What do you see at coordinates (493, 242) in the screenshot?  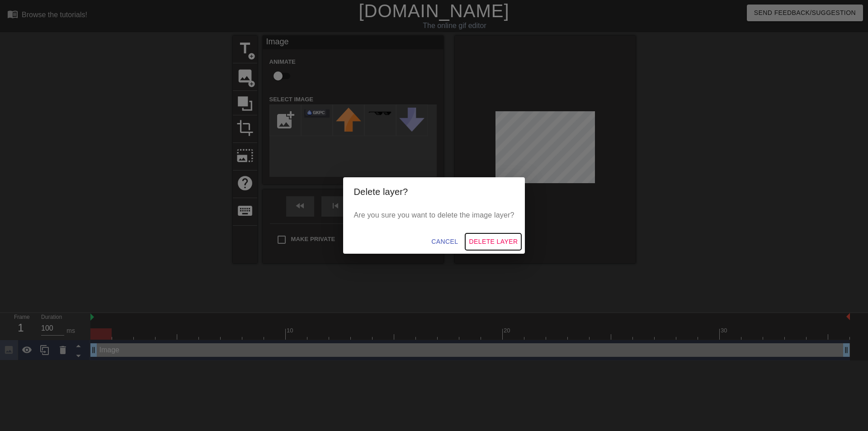 I see `span: Delete Layer` at bounding box center [493, 242].